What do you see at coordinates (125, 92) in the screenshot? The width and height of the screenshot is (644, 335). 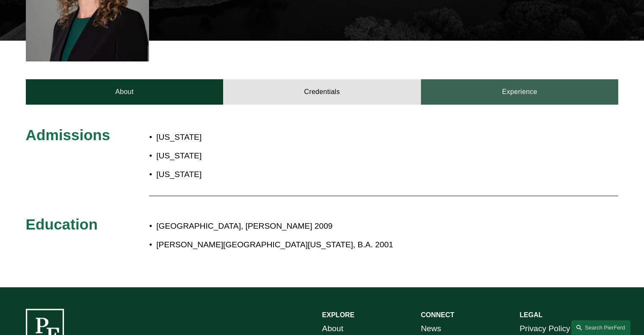 I see `a: About` at bounding box center [125, 92].